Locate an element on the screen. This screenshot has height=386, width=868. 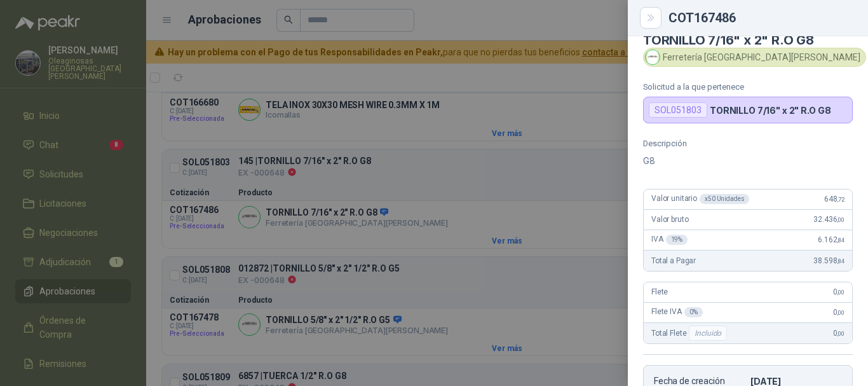
span: 38.598 is located at coordinates (829, 260).